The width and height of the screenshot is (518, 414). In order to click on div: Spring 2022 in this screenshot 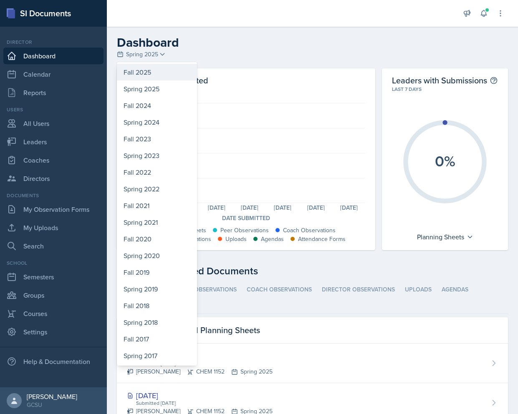, I will do `click(157, 189)`.